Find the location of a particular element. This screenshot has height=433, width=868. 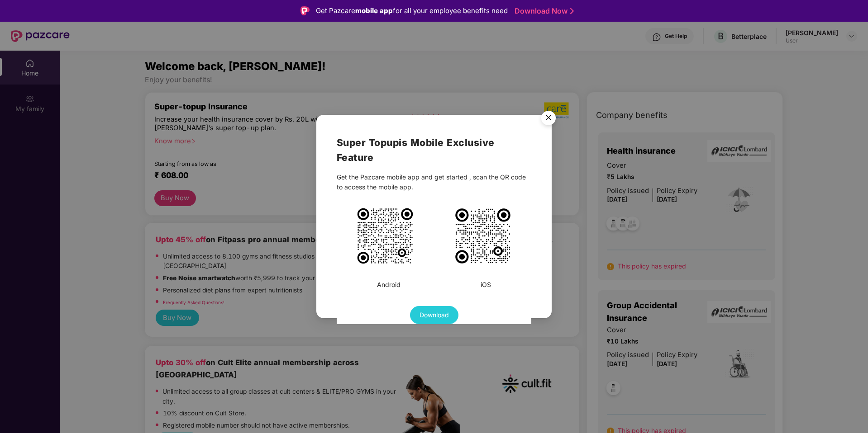

img: PiA8c3ZnIHdpZHRoPSIxMDE1IiBoZWlnaHQ9IjEwMTUiIHZpZXdCb3g9Ii0xIC0xIDM1IDM1IiB4bWxucz0iaHR0cDovL3d3d... is located at coordinates (385, 236).